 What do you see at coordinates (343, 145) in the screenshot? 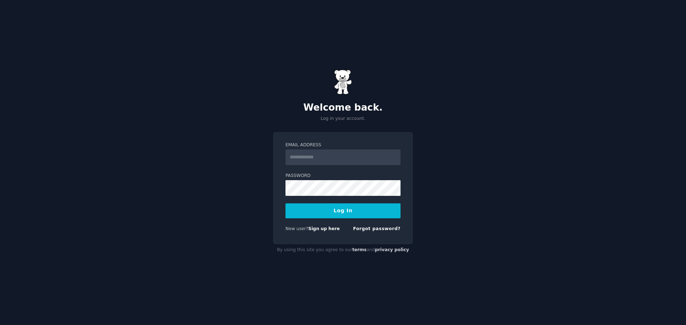
I see `label: Email Address` at bounding box center [343, 145].